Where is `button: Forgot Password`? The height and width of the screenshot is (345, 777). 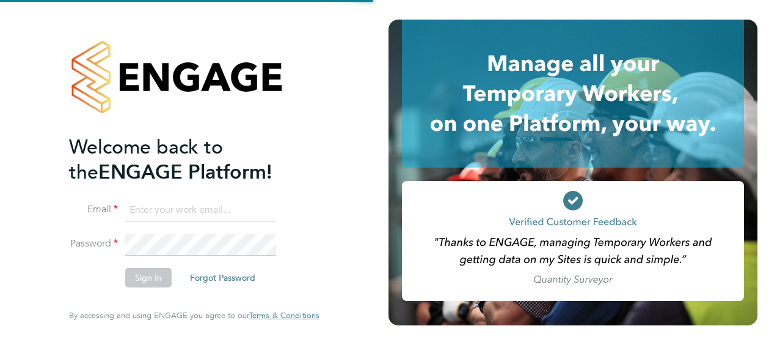
button: Forgot Password is located at coordinates (222, 277).